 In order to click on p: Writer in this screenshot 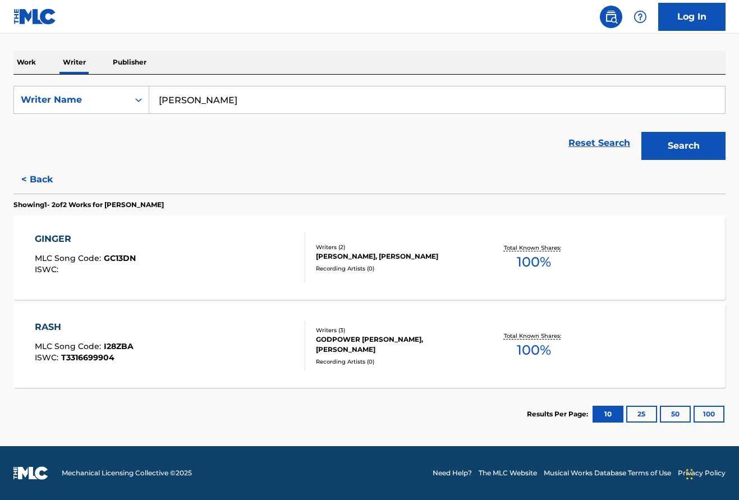, I will do `click(74, 62)`.